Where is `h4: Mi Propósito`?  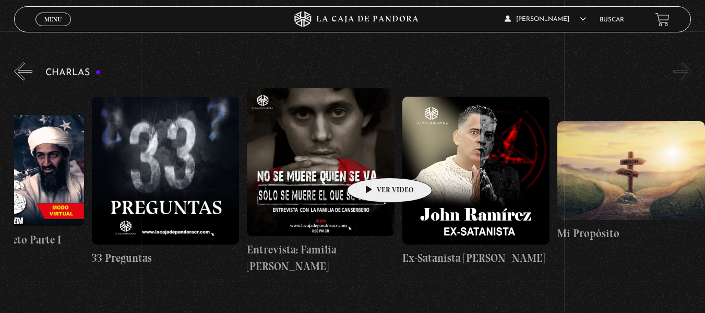 h4: Mi Propósito is located at coordinates (631, 233).